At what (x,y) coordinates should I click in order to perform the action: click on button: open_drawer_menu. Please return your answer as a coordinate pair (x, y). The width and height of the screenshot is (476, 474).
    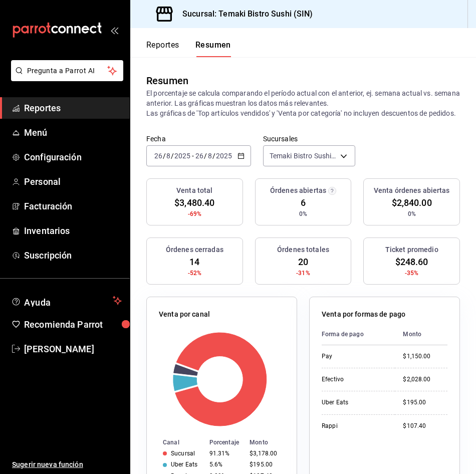
    Looking at the image, I should click on (114, 30).